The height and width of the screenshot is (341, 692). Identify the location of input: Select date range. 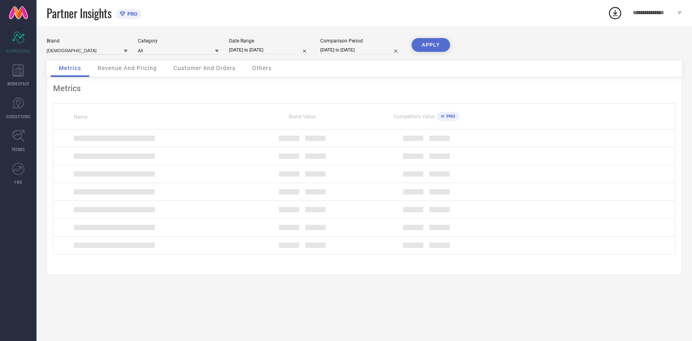
(270, 50).